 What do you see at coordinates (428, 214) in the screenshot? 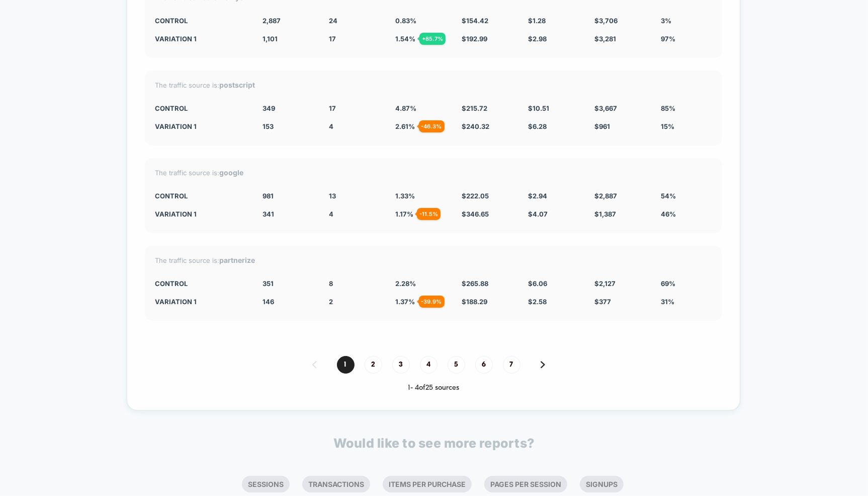
I see `div: - 11.5 %` at bounding box center [428, 214].